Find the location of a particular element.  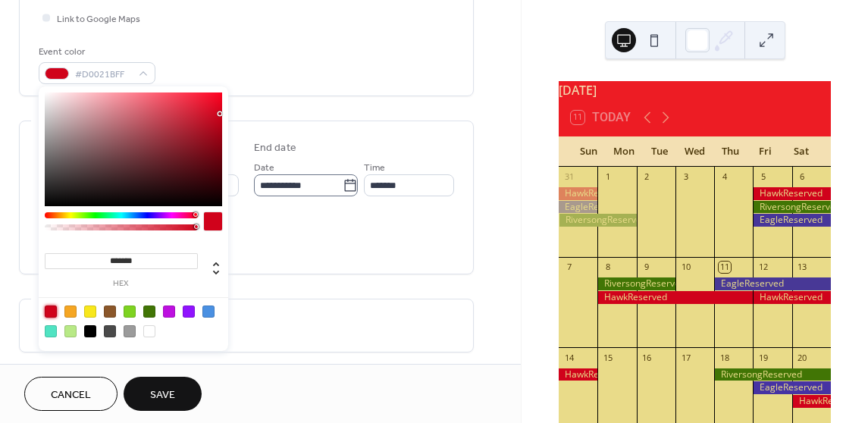

div: #BD10E0 is located at coordinates (169, 312).